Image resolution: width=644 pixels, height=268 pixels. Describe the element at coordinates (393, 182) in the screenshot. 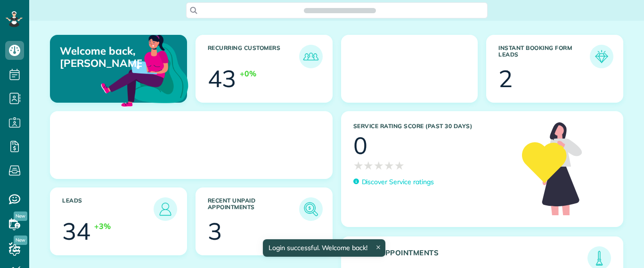

I see `a: Discover Service ratings` at that location.